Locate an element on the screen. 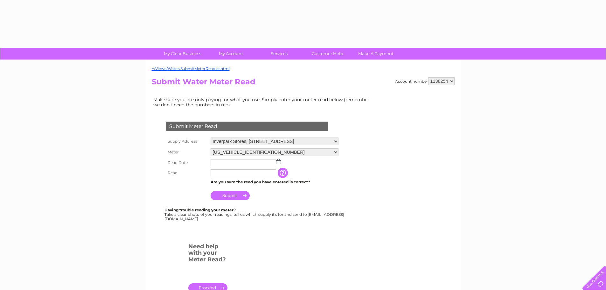 The image size is (606, 290). th: Read Date is located at coordinates (187, 163).